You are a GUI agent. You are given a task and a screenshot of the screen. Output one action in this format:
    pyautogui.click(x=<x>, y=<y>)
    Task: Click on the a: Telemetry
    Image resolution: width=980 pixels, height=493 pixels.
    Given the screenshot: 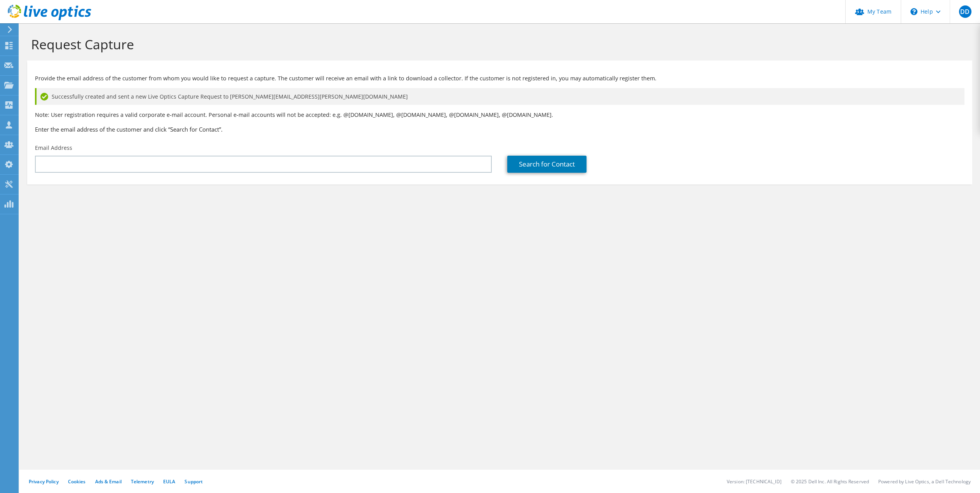 What is the action you would take?
    pyautogui.click(x=142, y=482)
    